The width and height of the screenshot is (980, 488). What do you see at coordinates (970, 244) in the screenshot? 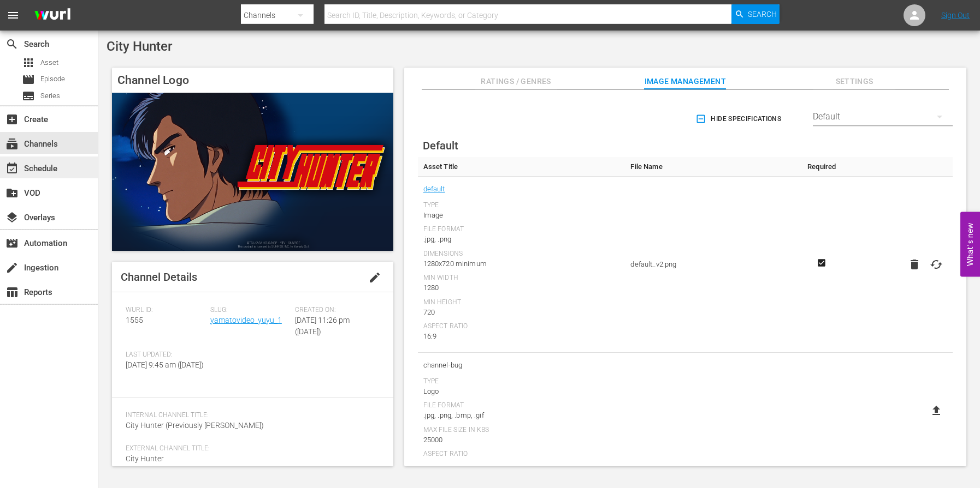
I see `button: Open Feedback Widget` at bounding box center [970, 244].